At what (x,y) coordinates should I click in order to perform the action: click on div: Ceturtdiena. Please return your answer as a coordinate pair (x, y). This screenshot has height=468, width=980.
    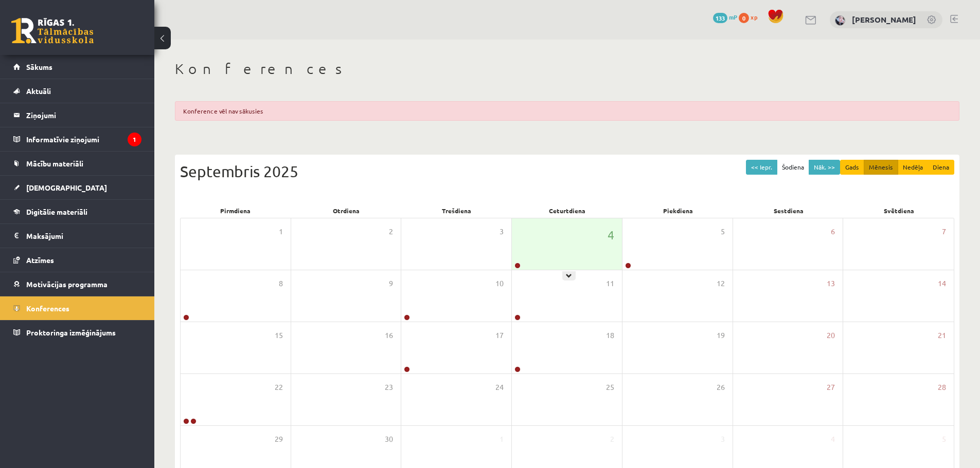
    Looking at the image, I should click on (567, 211).